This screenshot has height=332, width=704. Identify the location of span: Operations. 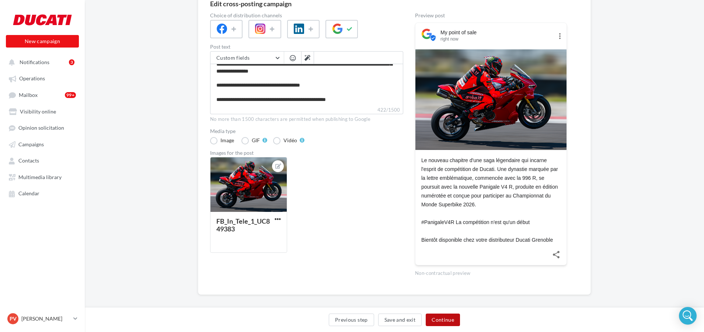
(32, 79).